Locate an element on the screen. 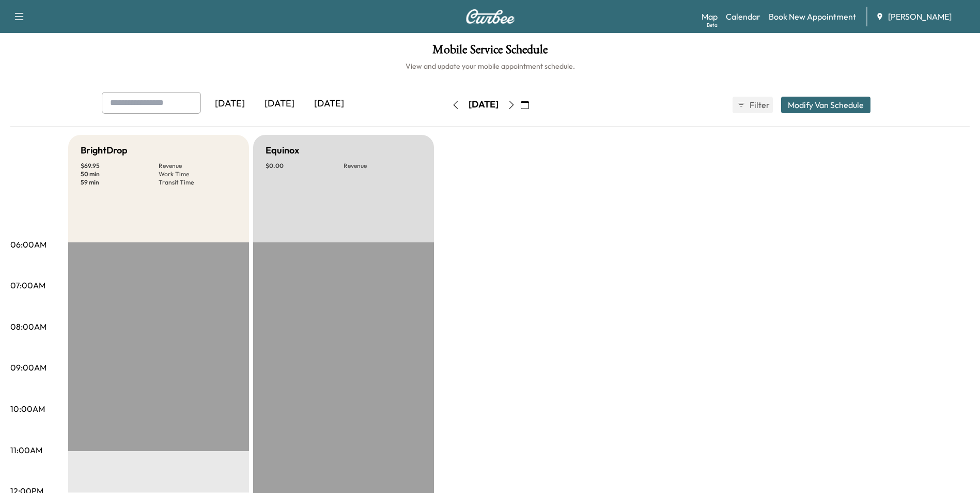  button: Filter is located at coordinates (753, 105).